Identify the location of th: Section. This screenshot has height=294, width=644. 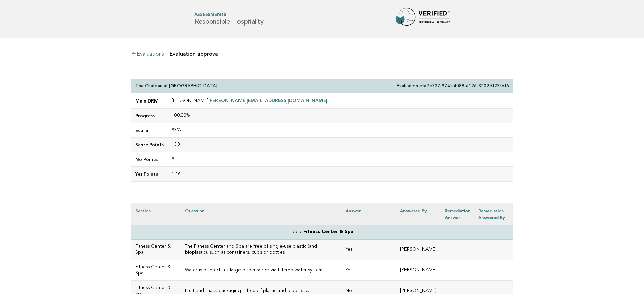
(156, 214).